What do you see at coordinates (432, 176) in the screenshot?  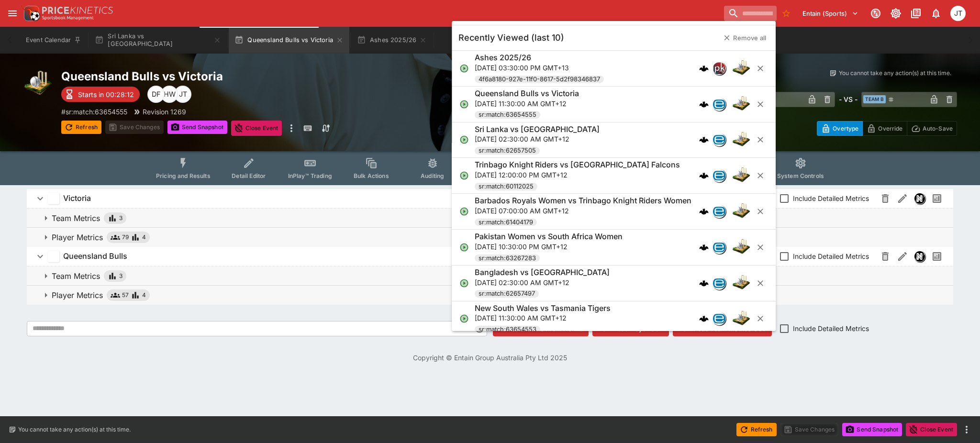 I see `span: Auditing` at bounding box center [432, 176].